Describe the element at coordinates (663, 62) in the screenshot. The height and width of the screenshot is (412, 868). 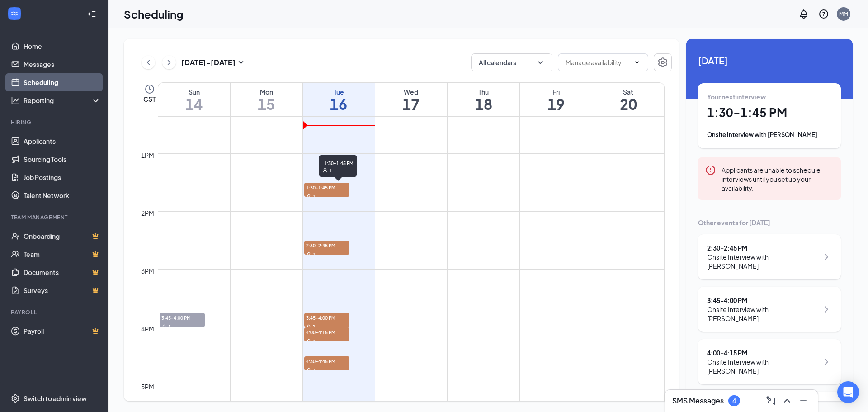
I see `a: Settings` at that location.